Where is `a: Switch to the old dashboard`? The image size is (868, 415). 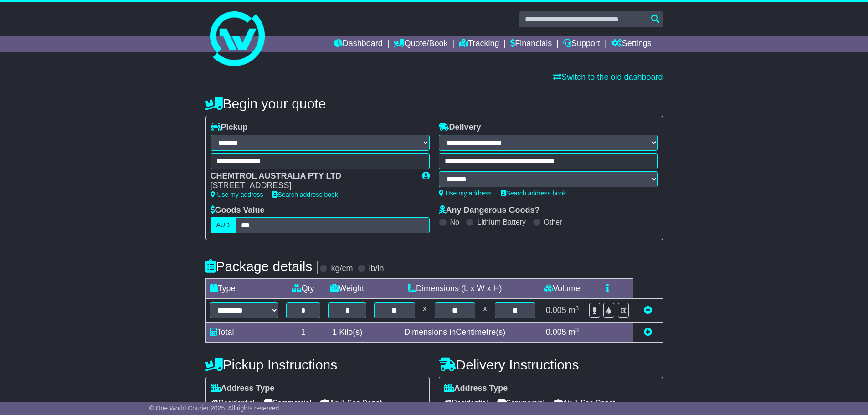
a: Switch to the old dashboard is located at coordinates (608, 77).